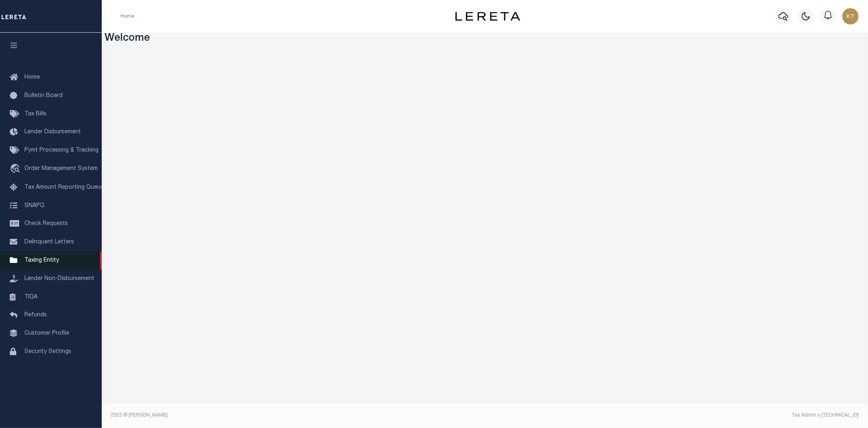  Describe the element at coordinates (61, 169) in the screenshot. I see `span: Order Management System` at that location.